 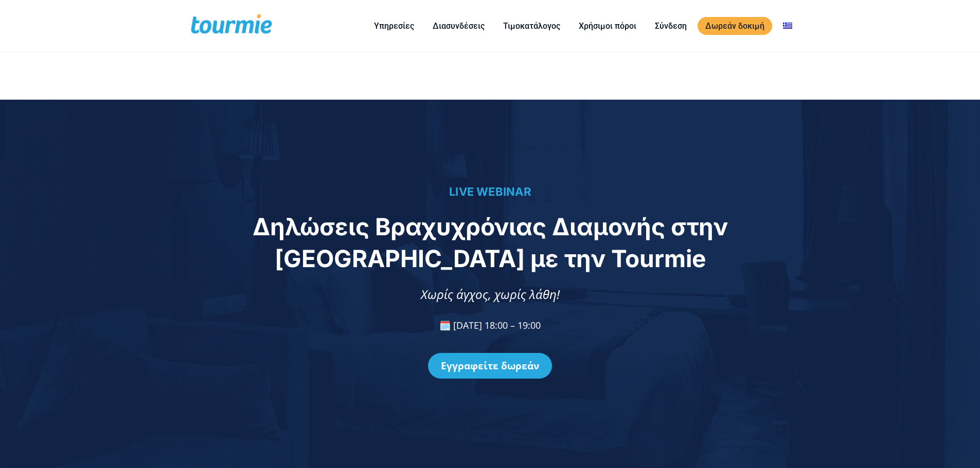 What do you see at coordinates (458, 26) in the screenshot?
I see `a: Διασυνδέσεις` at bounding box center [458, 26].